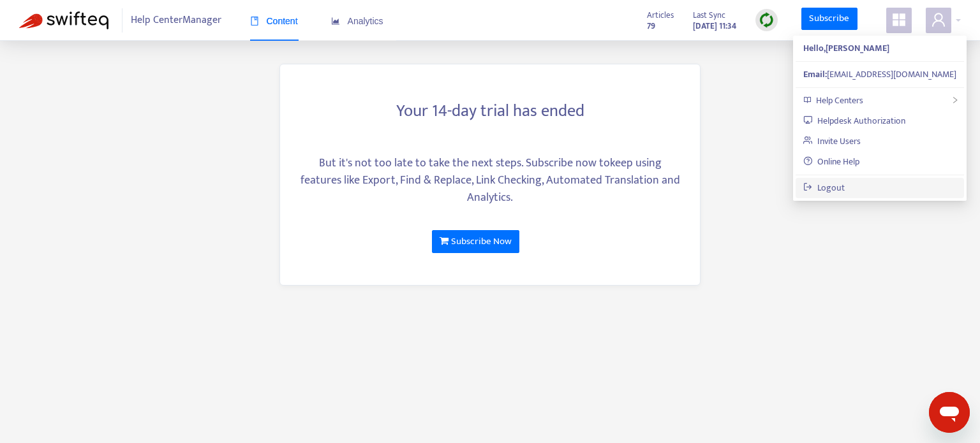 This screenshot has height=443, width=980. I want to click on span: book, so click(255, 21).